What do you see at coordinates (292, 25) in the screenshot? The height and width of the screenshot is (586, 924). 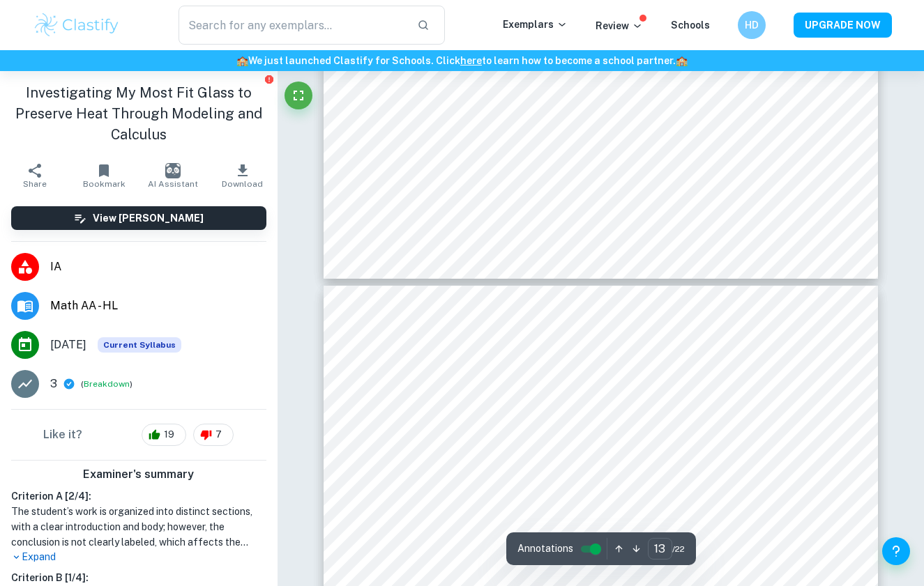 I see `input: Search for any exemplars...` at bounding box center [292, 25].